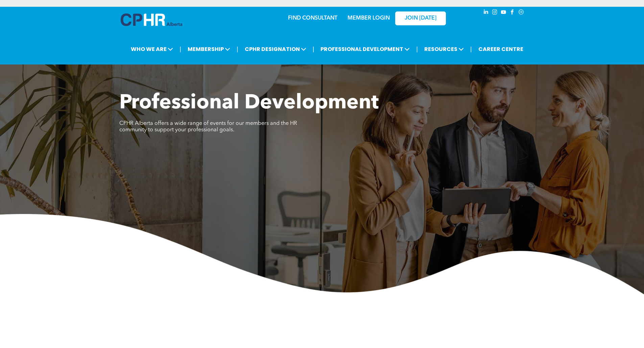 The width and height of the screenshot is (644, 348). Describe the element at coordinates (209, 127) in the screenshot. I see `span: CPHR Alberta offers a wide range of events for our members and the HR community to support your p...` at that location.